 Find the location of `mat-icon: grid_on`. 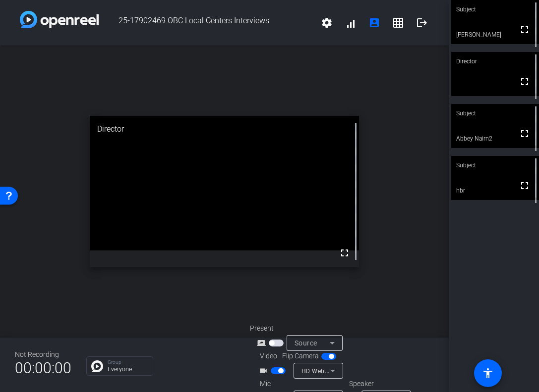

mat-icon: grid_on is located at coordinates (398, 23).